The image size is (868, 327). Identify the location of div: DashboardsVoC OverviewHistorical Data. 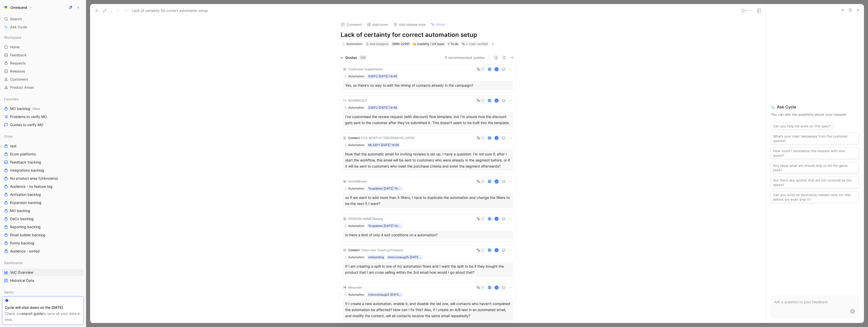
(43, 272).